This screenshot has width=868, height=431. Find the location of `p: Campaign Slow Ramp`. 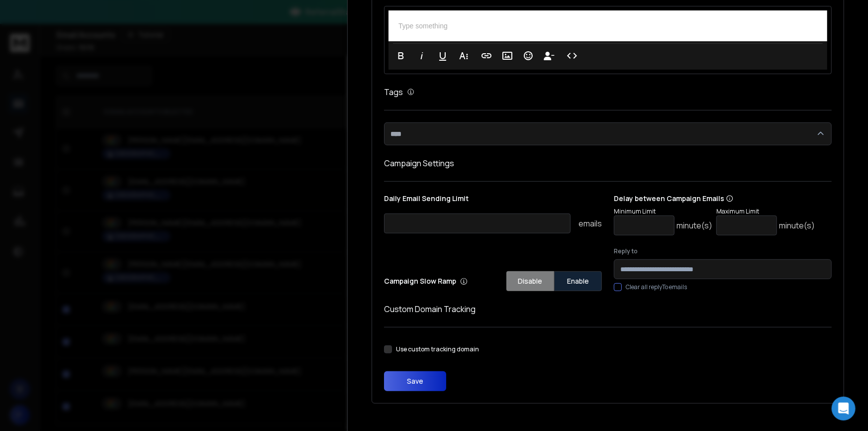

p: Campaign Slow Ramp is located at coordinates (425, 281).